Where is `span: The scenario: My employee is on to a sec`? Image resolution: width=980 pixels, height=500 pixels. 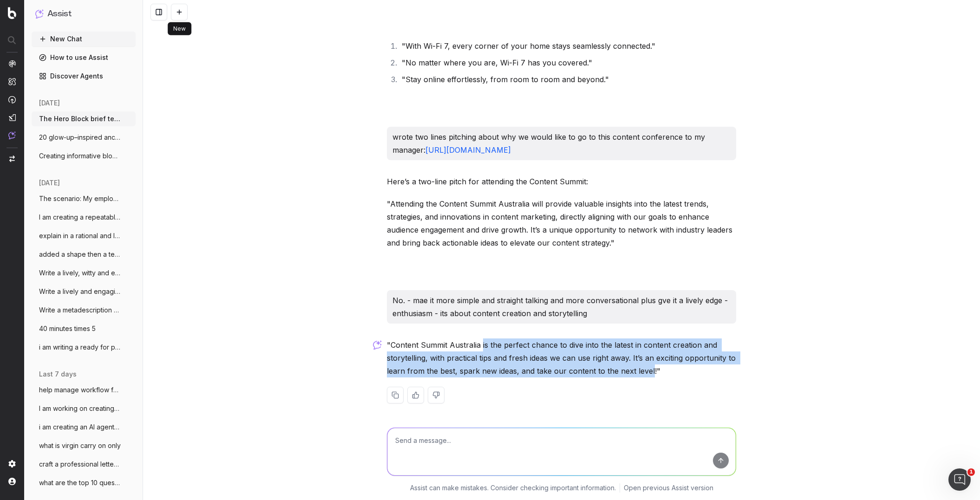 span: The scenario: My employee is on to a sec is located at coordinates (80, 199).